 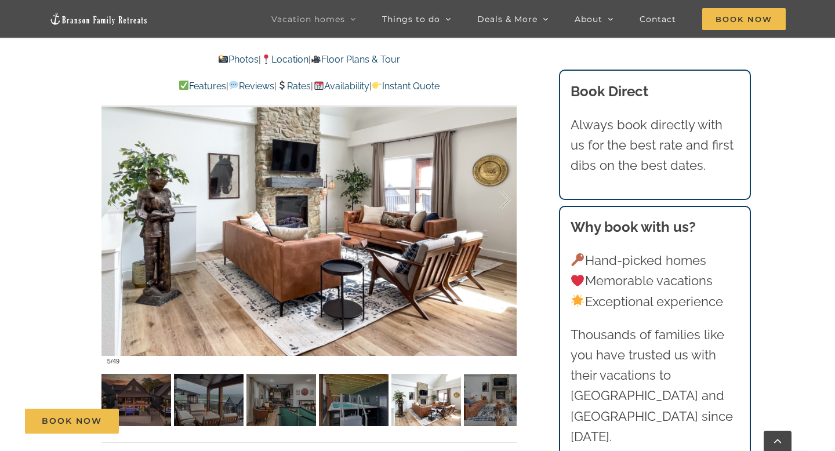 I want to click on img: Branson Family Retreats Logo, so click(x=99, y=19).